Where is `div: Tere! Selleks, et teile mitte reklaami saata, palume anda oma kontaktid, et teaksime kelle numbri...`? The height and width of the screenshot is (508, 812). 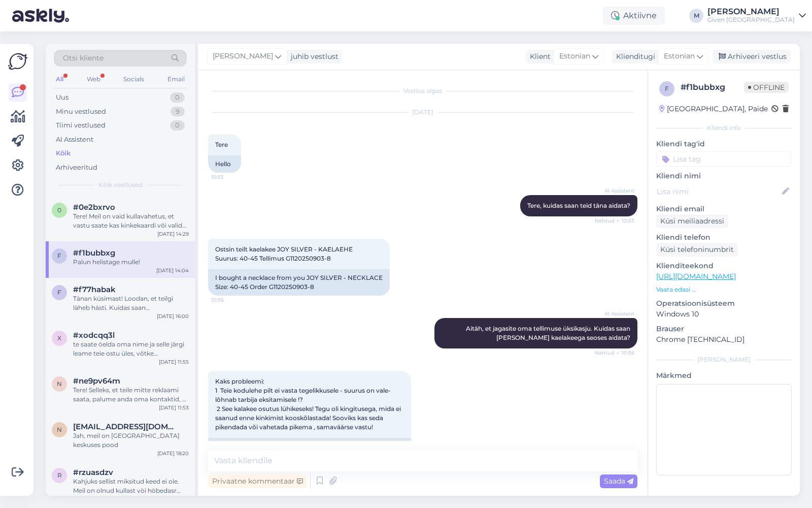
div: Tere! Selleks, et teile mitte reklaami saata, palume anda oma kontaktid, et teaksime kelle numbri... is located at coordinates (131, 395).